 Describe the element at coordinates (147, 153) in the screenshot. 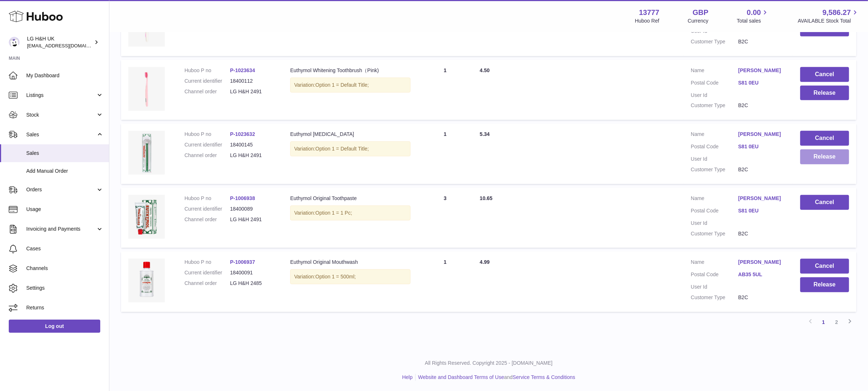

I see `img: Euthymol_Tongue_Cleaner-Image-4.webp` at that location.